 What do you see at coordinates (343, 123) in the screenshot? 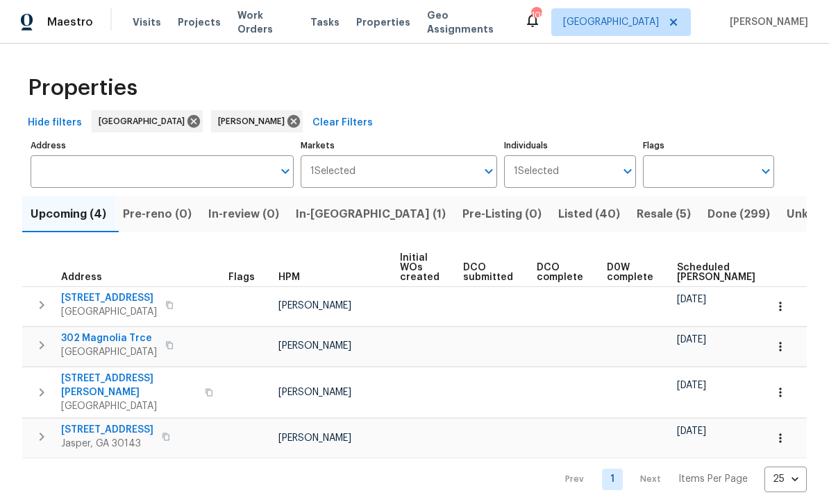
I see `span: Clear Filters` at bounding box center [343, 123].